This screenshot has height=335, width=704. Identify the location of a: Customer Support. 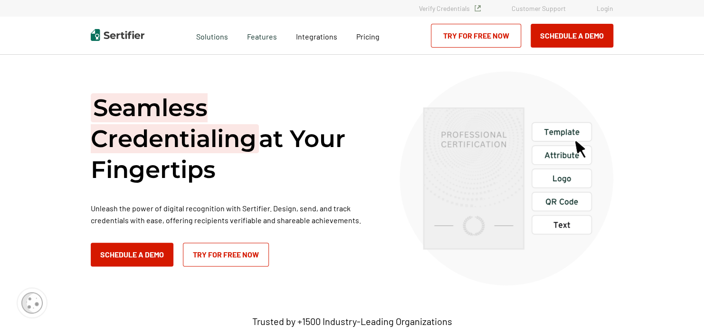
(539, 8).